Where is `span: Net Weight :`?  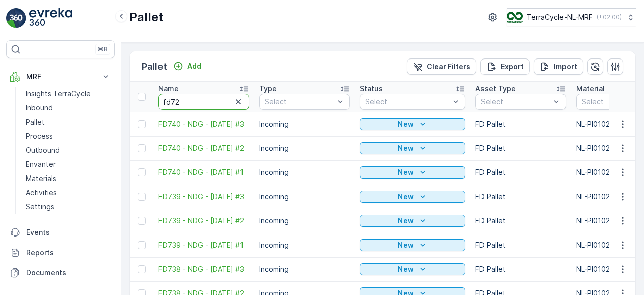 span: Net Weight : is located at coordinates (30, 203).